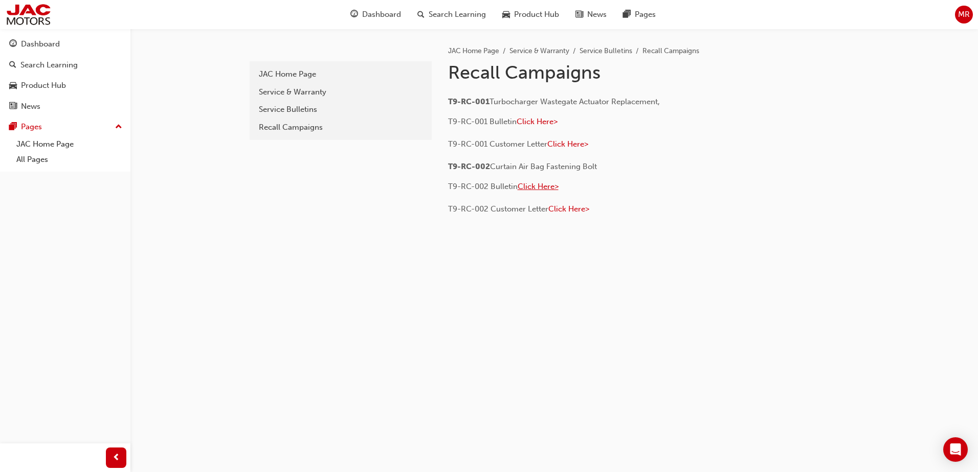 The width and height of the screenshot is (978, 472). I want to click on span: up-icon, so click(119, 127).